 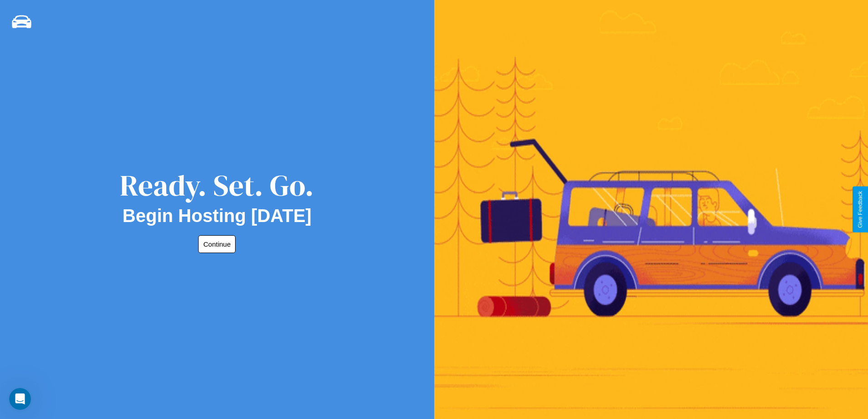 I want to click on div: Ready. Set. Go., so click(x=217, y=185).